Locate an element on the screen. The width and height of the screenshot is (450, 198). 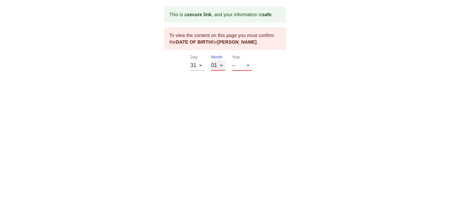
div: To view the content on this page you must confirm the for . is located at coordinates (225, 39).